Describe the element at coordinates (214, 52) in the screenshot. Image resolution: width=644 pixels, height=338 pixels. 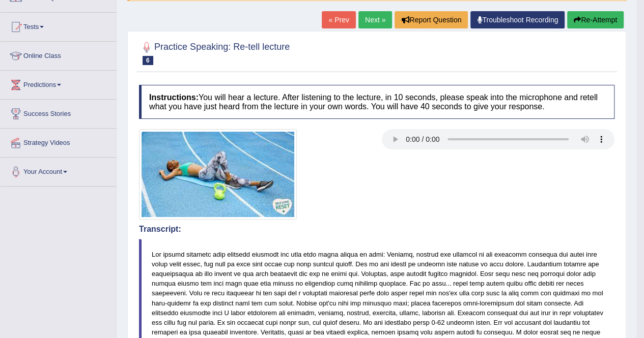
I see `h2: Practice Speaking: Re-tell lecture` at that location.